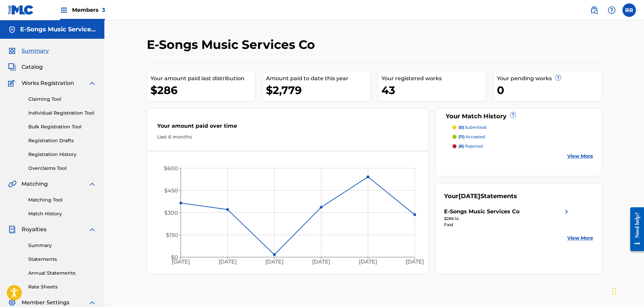 The width and height of the screenshot is (644, 307). What do you see at coordinates (434, 90) in the screenshot?
I see `div: 43` at bounding box center [434, 90].